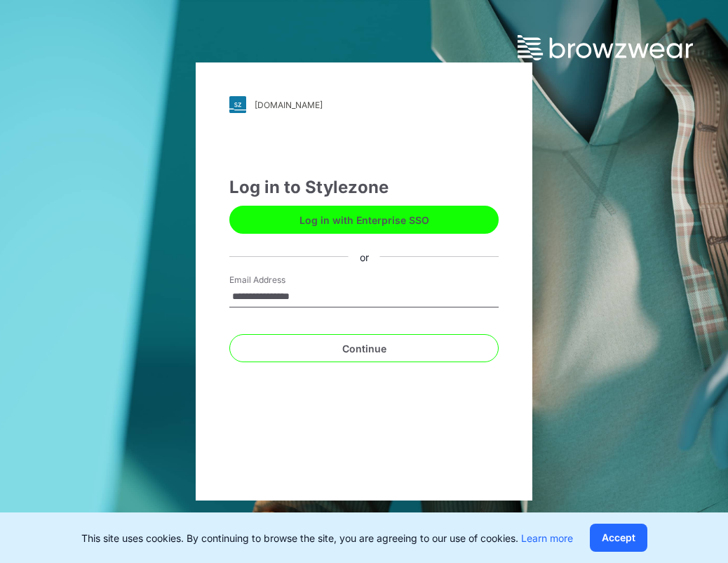  What do you see at coordinates (619, 538) in the screenshot?
I see `button: Accept` at bounding box center [619, 538].